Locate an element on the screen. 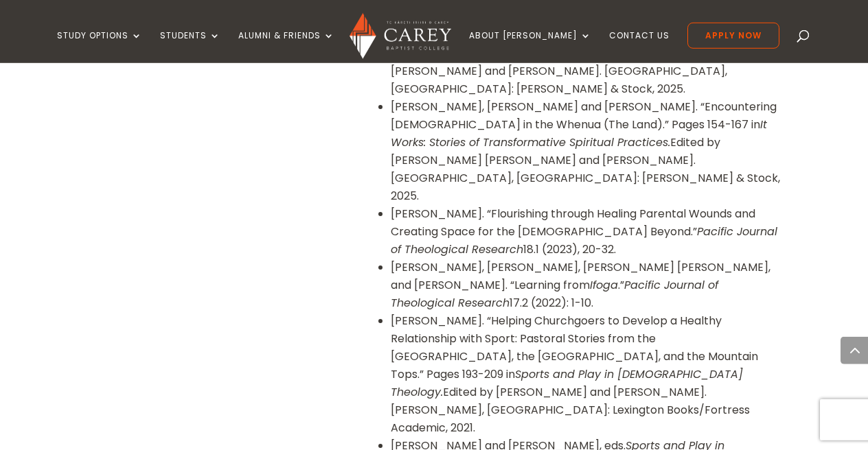 Image resolution: width=868 pixels, height=450 pixels. img: Carey Baptist College is located at coordinates (399, 35).